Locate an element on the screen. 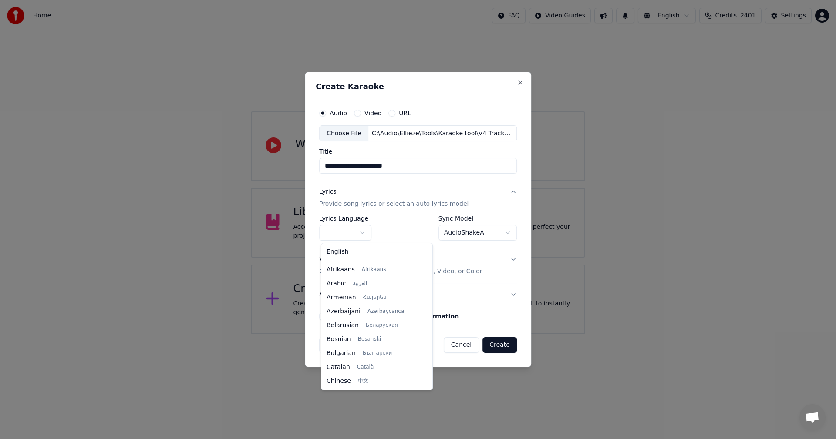 This screenshot has width=836, height=439. span: Català is located at coordinates (365, 368).